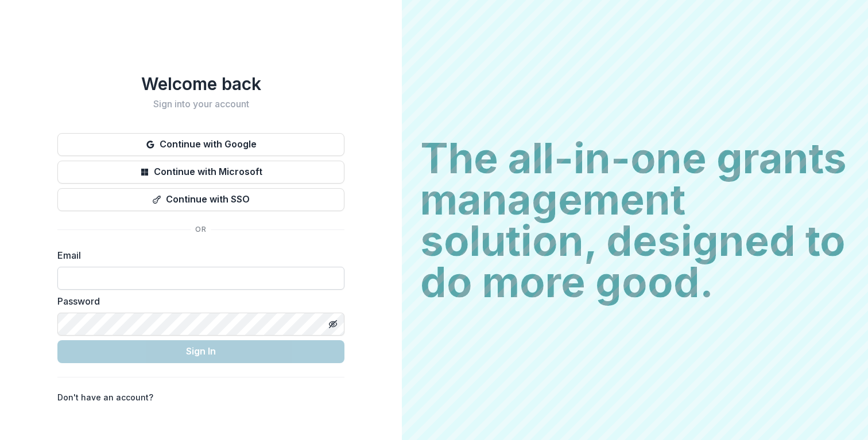 Image resolution: width=868 pixels, height=440 pixels. What do you see at coordinates (333, 324) in the screenshot?
I see `button: Toggle password visibility` at bounding box center [333, 324].